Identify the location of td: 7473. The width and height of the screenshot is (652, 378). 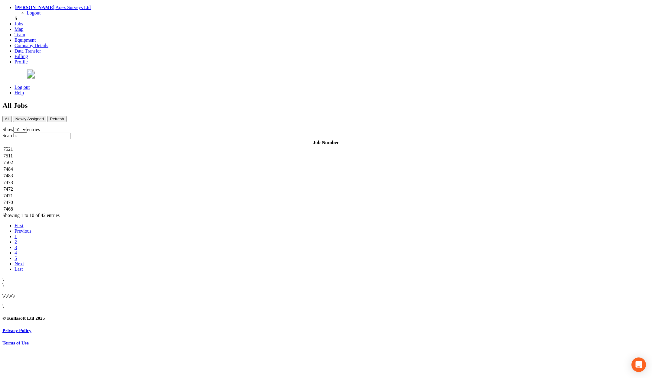
(326, 183).